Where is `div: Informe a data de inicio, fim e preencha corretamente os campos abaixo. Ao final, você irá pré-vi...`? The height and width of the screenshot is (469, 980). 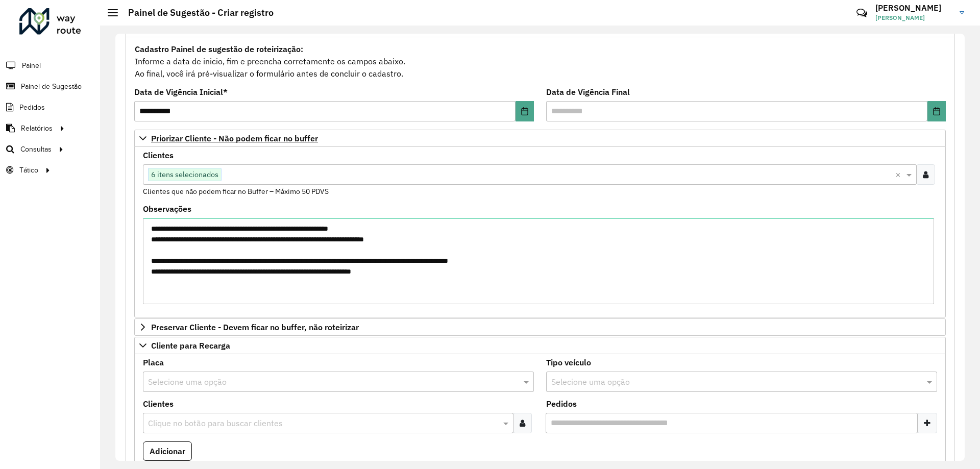 div: Informe a data de inicio, fim e preencha corretamente os campos abaixo. Ao final, você irá pré-vi... is located at coordinates (540, 61).